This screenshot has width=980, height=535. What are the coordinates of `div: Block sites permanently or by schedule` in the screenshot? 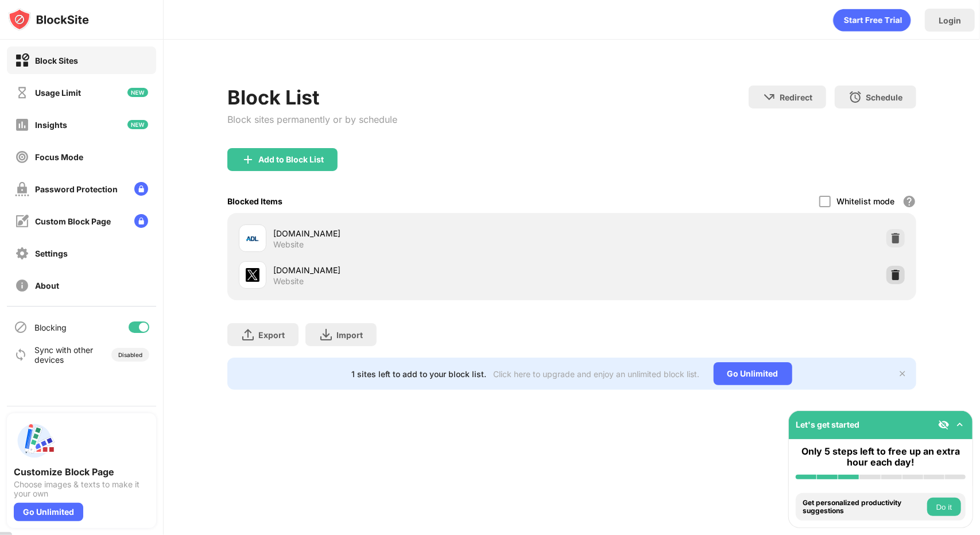 It's located at (312, 119).